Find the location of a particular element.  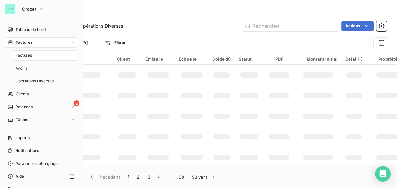

a: Aide is located at coordinates (41, 177).